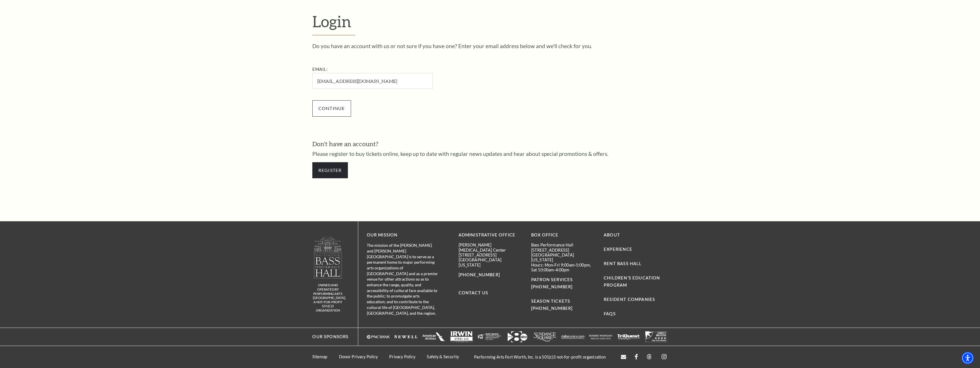 The width and height of the screenshot is (980, 368). What do you see at coordinates (403, 235) in the screenshot?
I see `p: OUR MISSION` at bounding box center [403, 235].